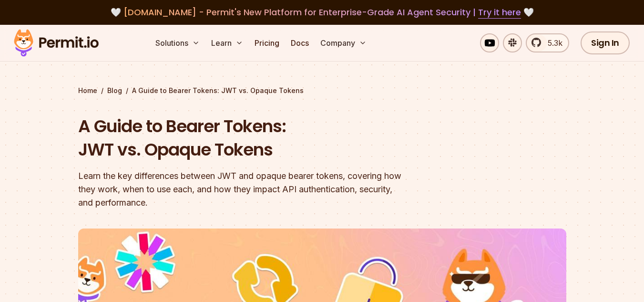  I want to click on a: Blog, so click(114, 91).